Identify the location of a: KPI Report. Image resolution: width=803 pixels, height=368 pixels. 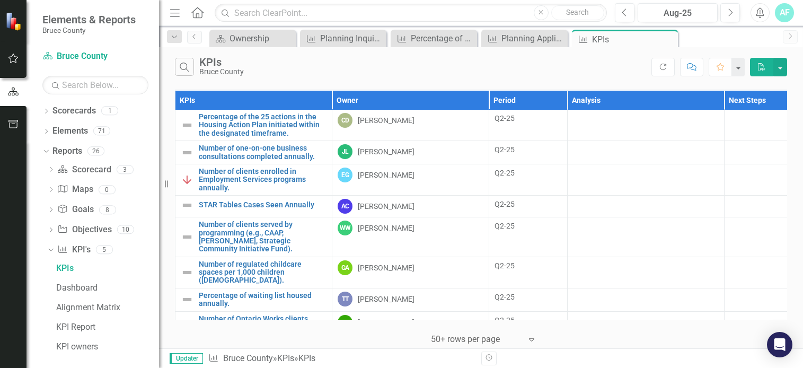
(106, 327).